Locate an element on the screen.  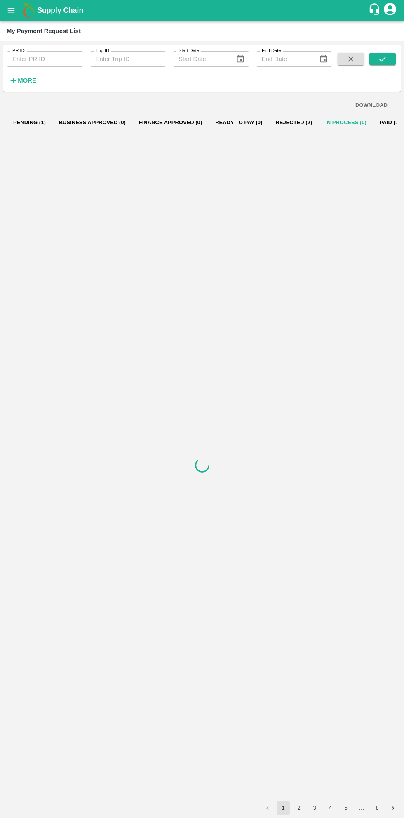
button: Finance Approved (0) is located at coordinates (170, 123).